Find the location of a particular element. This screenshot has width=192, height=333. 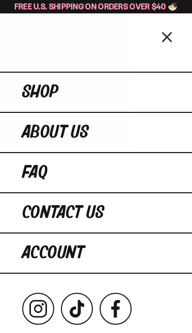

span: Account is located at coordinates (53, 253).